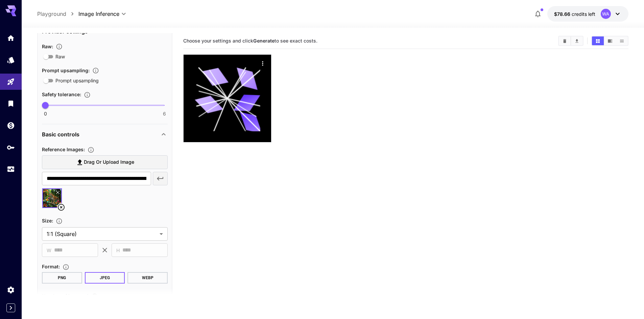 This screenshot has height=319, width=644. I want to click on button: Clear Images, so click(565, 41).